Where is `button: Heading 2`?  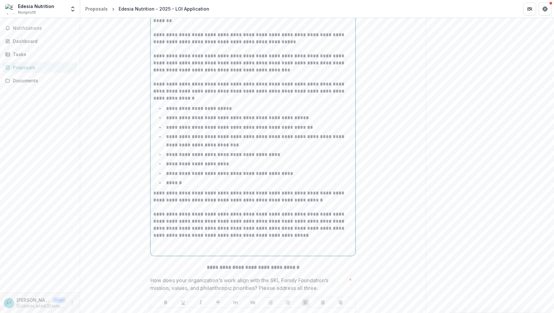 button: Heading 2 is located at coordinates (253, 302).